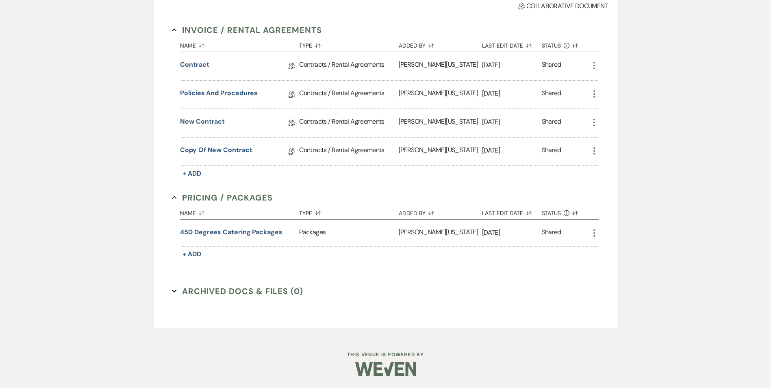  What do you see at coordinates (247, 30) in the screenshot?
I see `button: Invoice / Rental Agreements` at bounding box center [247, 30].